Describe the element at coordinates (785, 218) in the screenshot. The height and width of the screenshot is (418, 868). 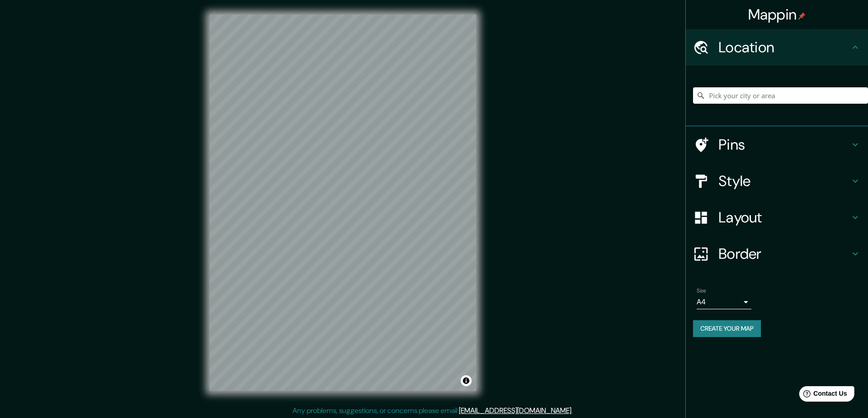
I see `h4: Layout` at that location.